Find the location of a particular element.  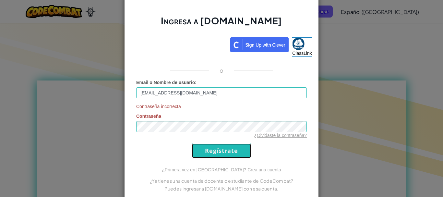

a: ¿Olvidaste la contraseña? is located at coordinates (280, 135).